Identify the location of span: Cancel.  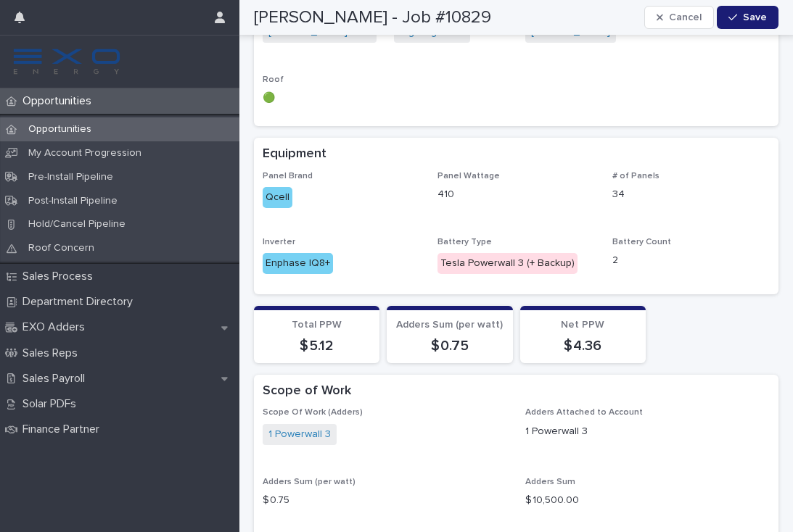
(685, 18).